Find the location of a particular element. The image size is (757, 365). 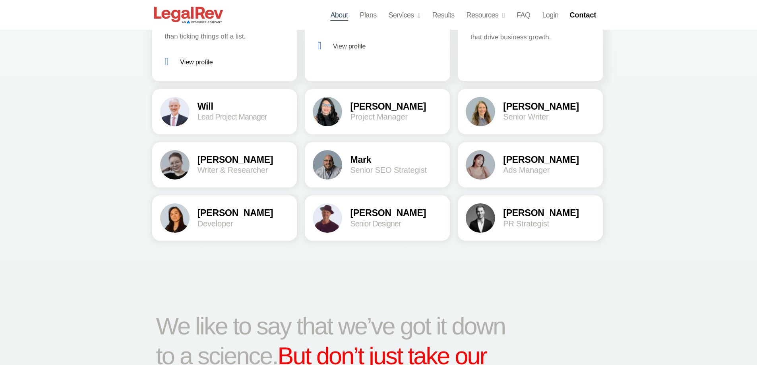

h2: PR Strategist is located at coordinates (549, 224).